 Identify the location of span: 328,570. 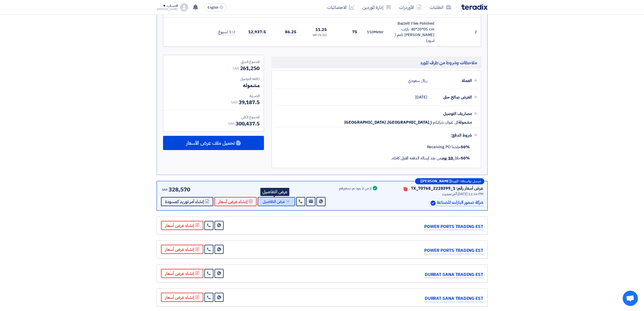
(179, 190).